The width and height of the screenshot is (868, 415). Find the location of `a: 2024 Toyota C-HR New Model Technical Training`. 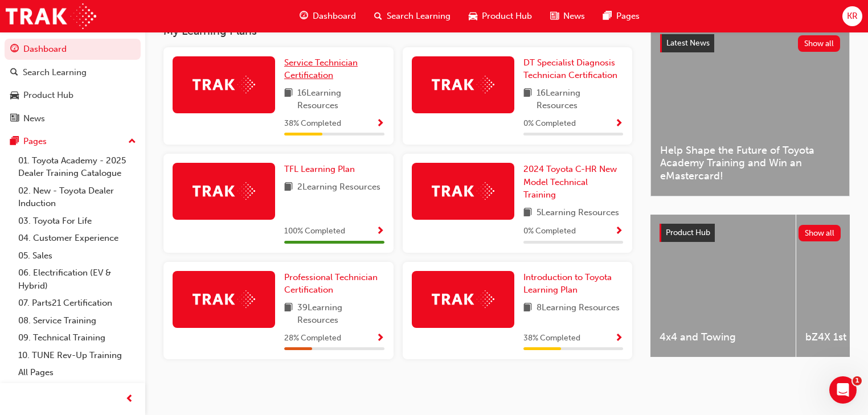

a: 2024 Toyota C-HR New Model Technical Training is located at coordinates (573, 182).